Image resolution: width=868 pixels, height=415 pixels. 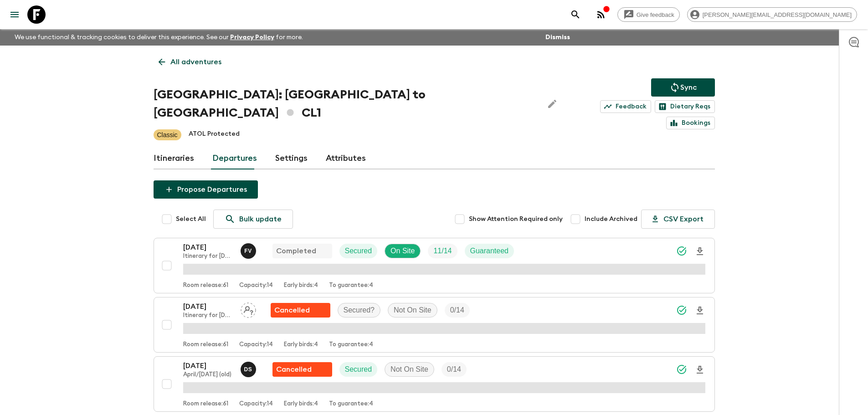 What do you see at coordinates (190, 62) in the screenshot?
I see `a: All adventures` at bounding box center [190, 62].